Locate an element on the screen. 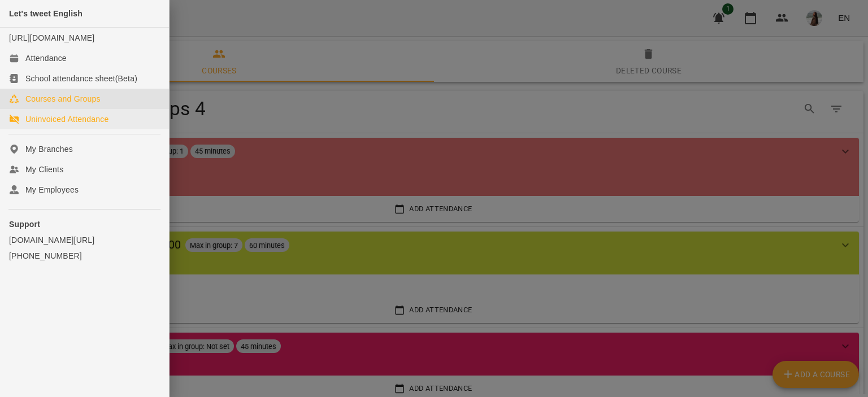 The height and width of the screenshot is (397, 868). div: My Clients is located at coordinates (44, 169).